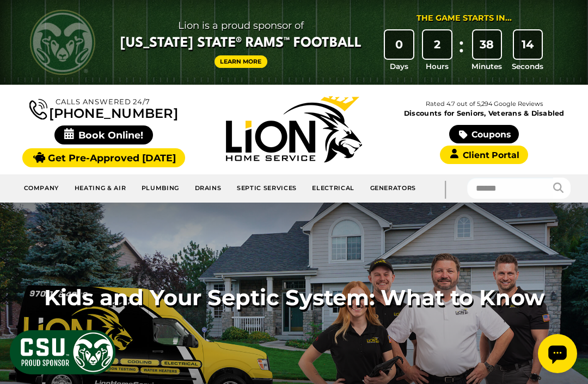 This screenshot has height=384, width=588. What do you see at coordinates (398, 44) in the screenshot?
I see `div: 0` at bounding box center [398, 44].